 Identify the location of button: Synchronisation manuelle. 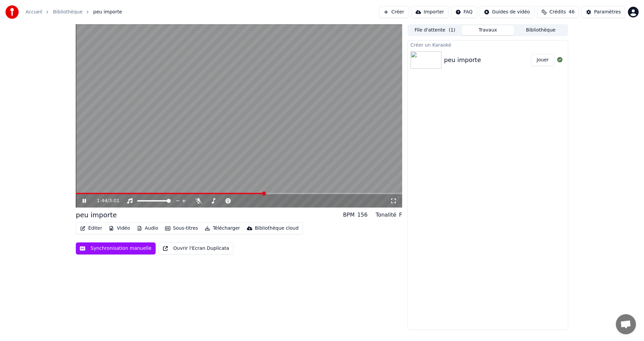
(116, 249).